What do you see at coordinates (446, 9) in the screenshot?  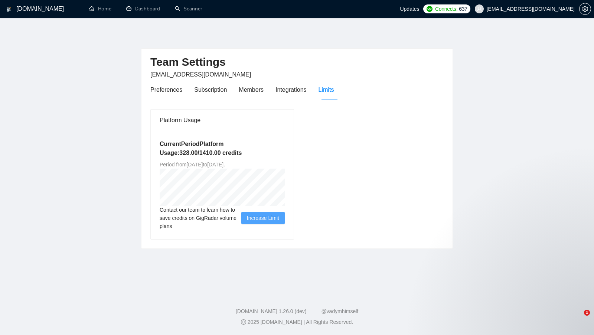 I see `span: Connects:` at bounding box center [446, 9].